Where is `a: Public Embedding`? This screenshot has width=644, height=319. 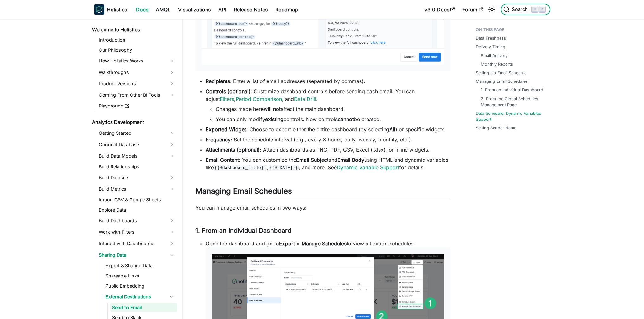 a: Public Embedding is located at coordinates (141, 286).